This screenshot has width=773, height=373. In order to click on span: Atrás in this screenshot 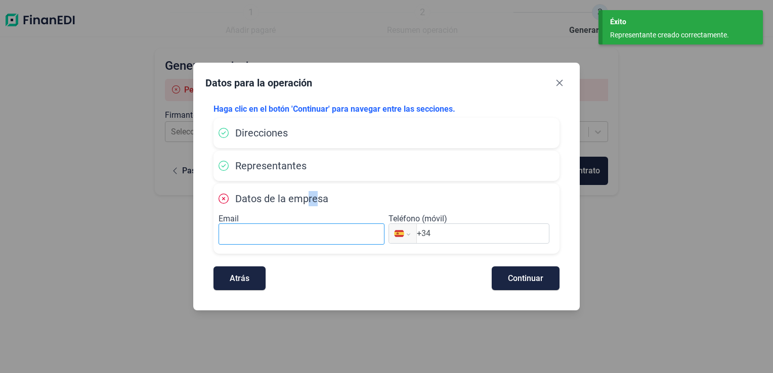, I will do `click(239, 278)`.